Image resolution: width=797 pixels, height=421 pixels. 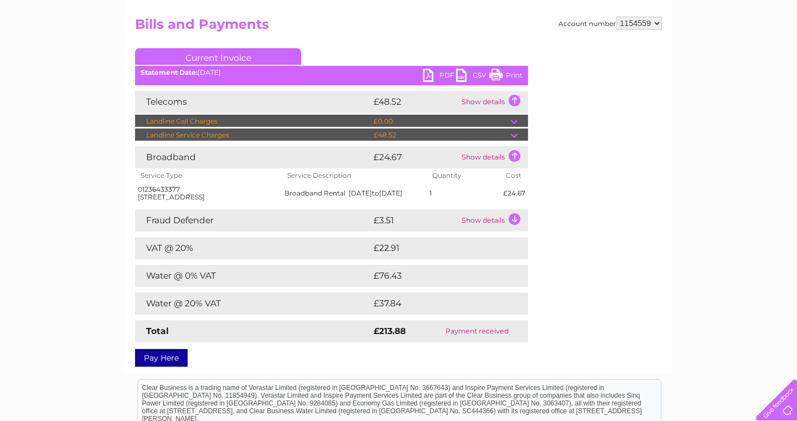 I want to click on td: VAT @ 20%, so click(x=253, y=248).